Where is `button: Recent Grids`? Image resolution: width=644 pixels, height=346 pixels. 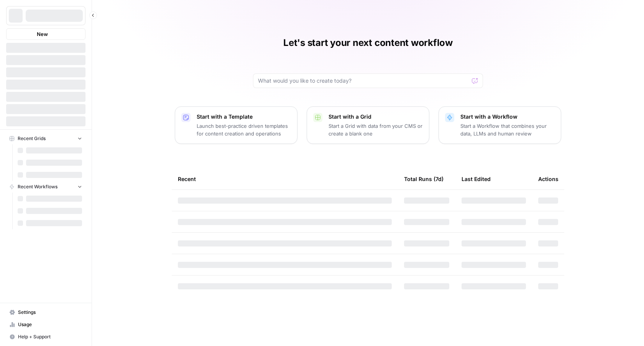
button: Recent Grids is located at coordinates (45, 138).